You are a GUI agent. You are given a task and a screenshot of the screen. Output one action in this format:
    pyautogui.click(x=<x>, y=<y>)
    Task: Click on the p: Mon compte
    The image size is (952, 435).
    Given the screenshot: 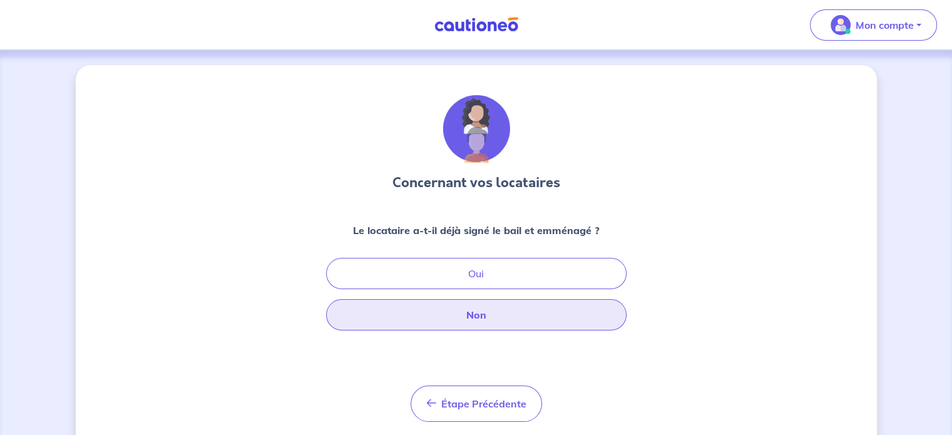 What is the action you would take?
    pyautogui.click(x=885, y=25)
    